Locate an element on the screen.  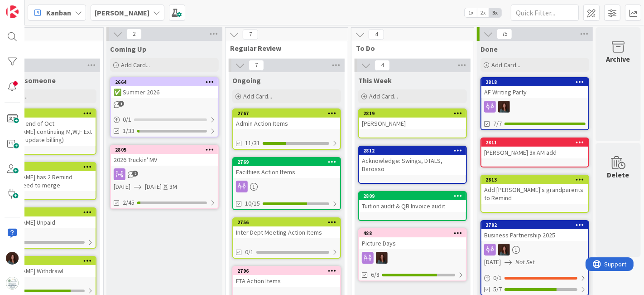
span: Done is located at coordinates (489, 49).